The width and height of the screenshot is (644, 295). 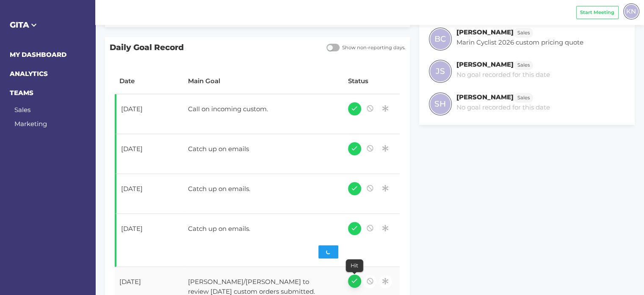 What do you see at coordinates (631, 11) in the screenshot?
I see `span: KN` at bounding box center [631, 11].